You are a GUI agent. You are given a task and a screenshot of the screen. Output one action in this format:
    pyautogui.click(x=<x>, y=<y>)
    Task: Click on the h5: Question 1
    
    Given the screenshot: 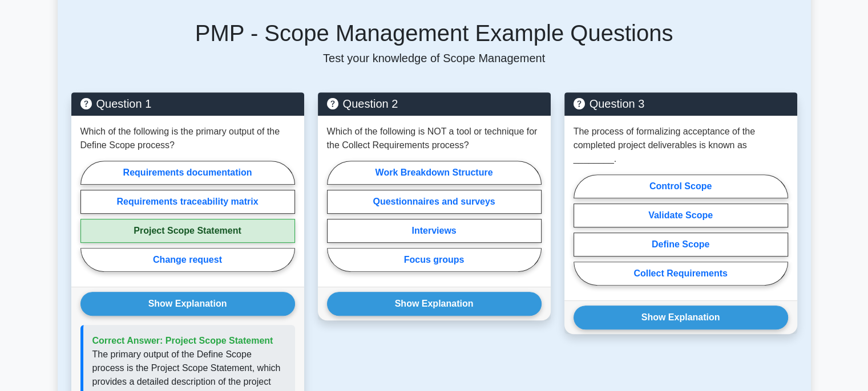 What is the action you would take?
    pyautogui.click(x=188, y=104)
    